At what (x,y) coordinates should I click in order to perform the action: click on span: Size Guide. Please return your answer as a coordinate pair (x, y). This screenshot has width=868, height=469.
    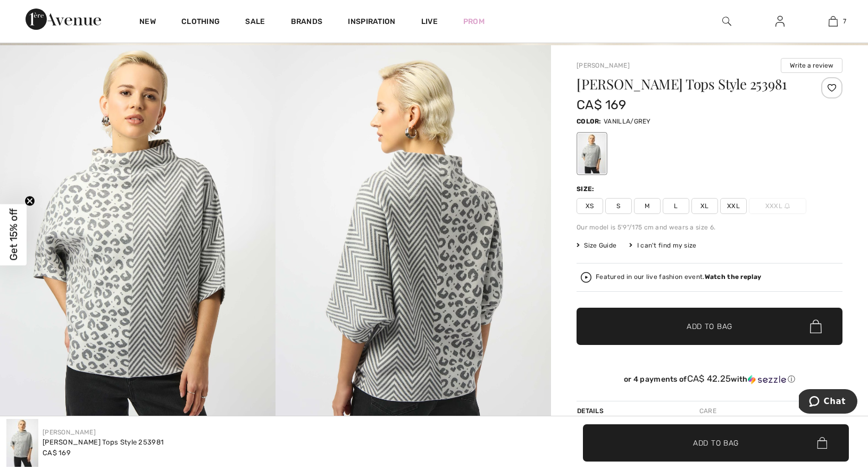
    Looking at the image, I should click on (596, 246).